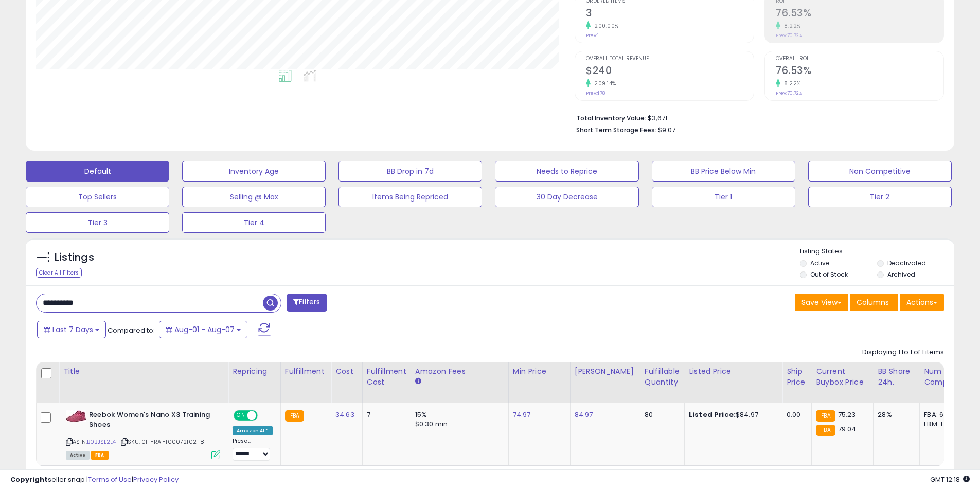 Image resolution: width=980 pixels, height=490 pixels. What do you see at coordinates (819, 263) in the screenshot?
I see `label: Active` at bounding box center [819, 263].